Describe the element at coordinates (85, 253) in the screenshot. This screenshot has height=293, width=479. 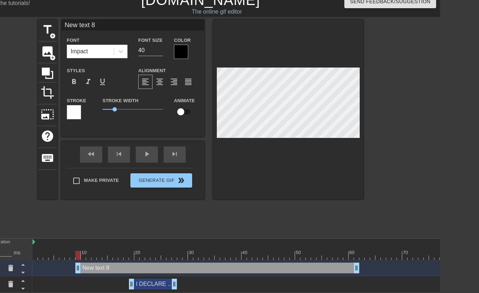
I see `div: 10` at that location.